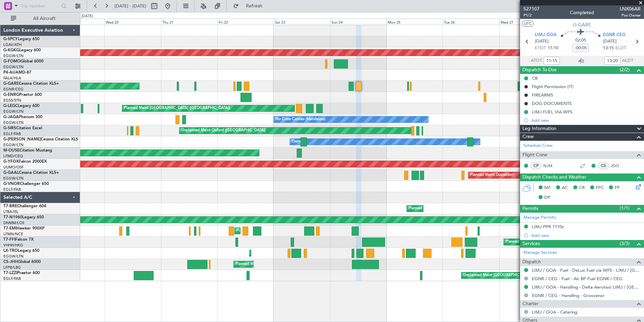  Describe the element at coordinates (535, 155) in the screenshot. I see `span: Flight Crew` at that location.